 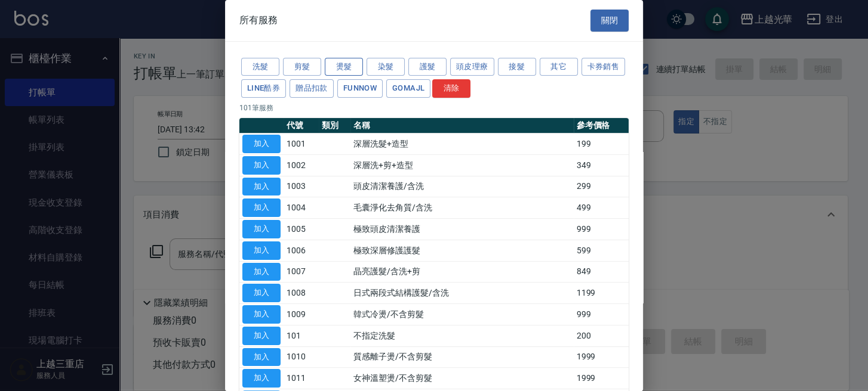 What do you see at coordinates (462, 294) in the screenshot?
I see `td: 日式兩段式結構護髮/含洗` at bounding box center [462, 294].